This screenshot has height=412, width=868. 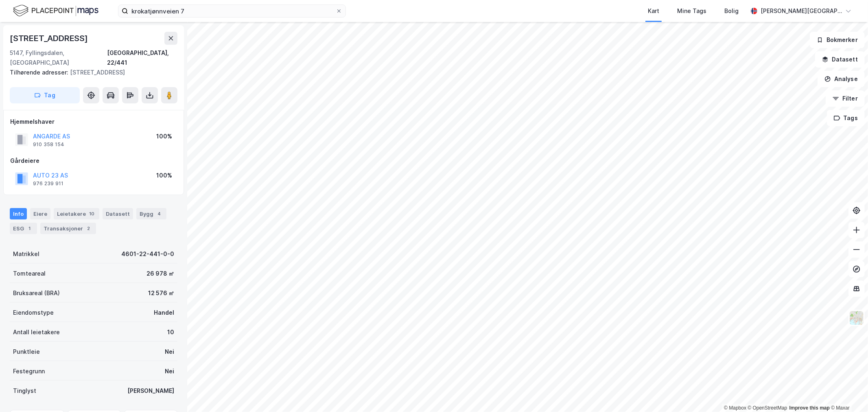 I want to click on button: Datasett, so click(x=840, y=59).